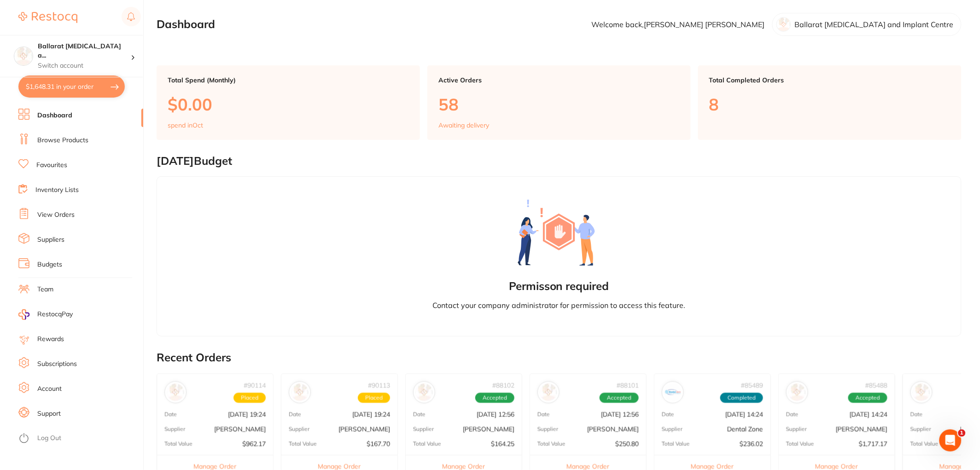 This screenshot has width=980, height=470. Describe the element at coordinates (48, 18) in the screenshot. I see `a: Restocq Logo` at that location.